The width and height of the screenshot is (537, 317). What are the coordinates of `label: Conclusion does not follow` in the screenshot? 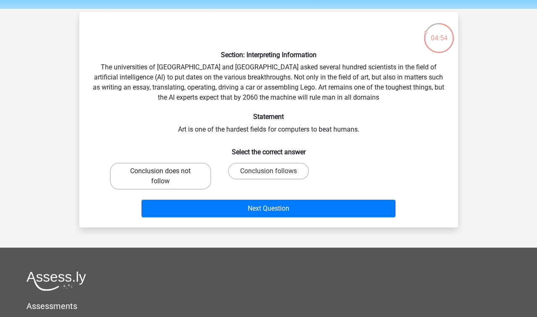 It's located at (160, 176).